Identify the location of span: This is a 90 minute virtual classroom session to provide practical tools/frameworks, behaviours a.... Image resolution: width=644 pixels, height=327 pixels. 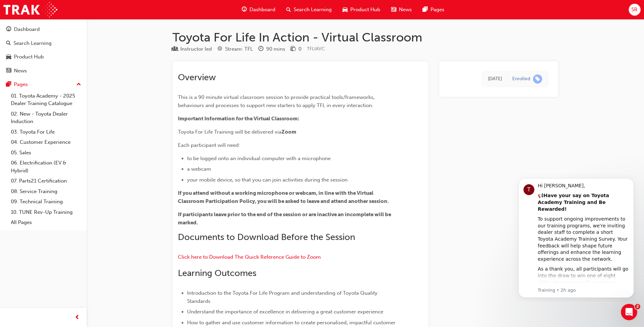
(277, 101).